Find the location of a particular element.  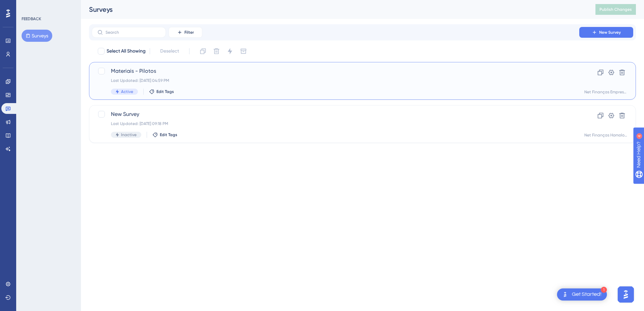

span: Filter is located at coordinates (189, 33).